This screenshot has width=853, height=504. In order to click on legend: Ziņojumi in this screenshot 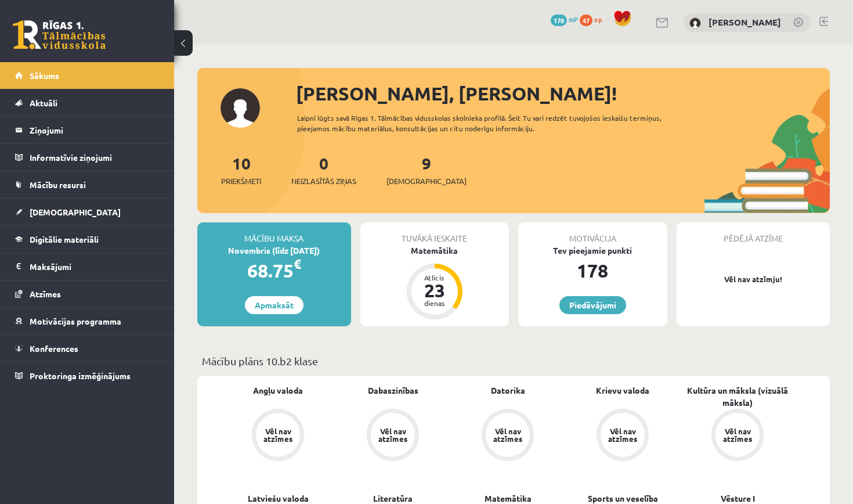, I will do `click(95, 130)`.